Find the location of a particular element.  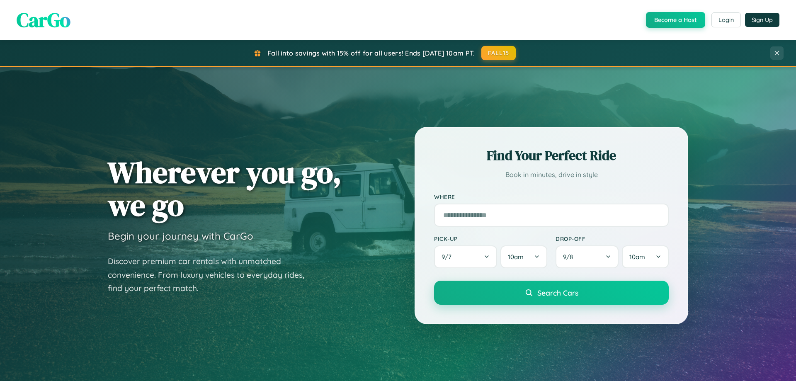

button: 9/8 is located at coordinates (587, 257).